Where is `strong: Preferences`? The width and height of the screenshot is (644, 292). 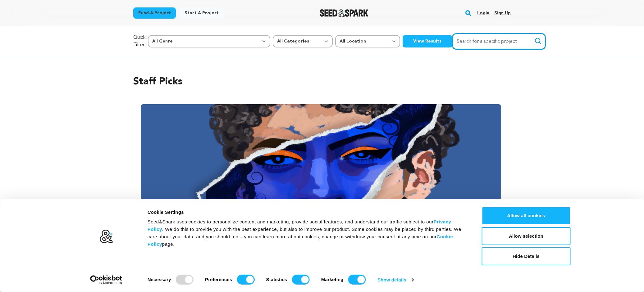 strong: Preferences is located at coordinates (219, 279).